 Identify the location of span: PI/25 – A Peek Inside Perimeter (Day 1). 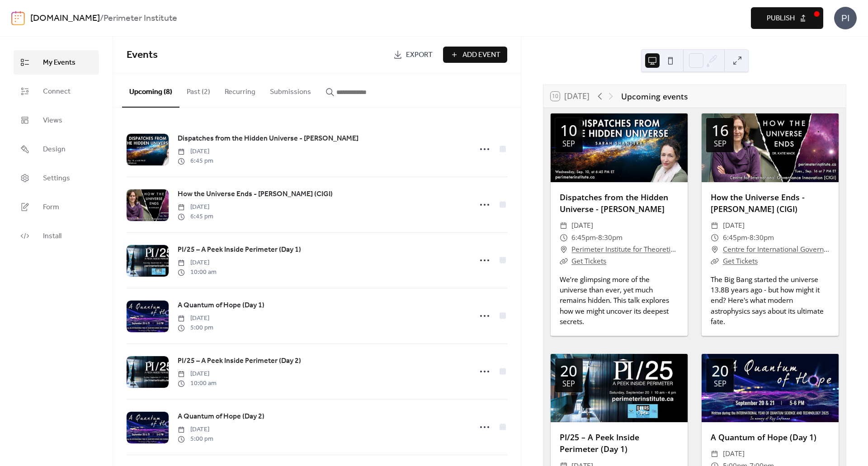
(239, 250).